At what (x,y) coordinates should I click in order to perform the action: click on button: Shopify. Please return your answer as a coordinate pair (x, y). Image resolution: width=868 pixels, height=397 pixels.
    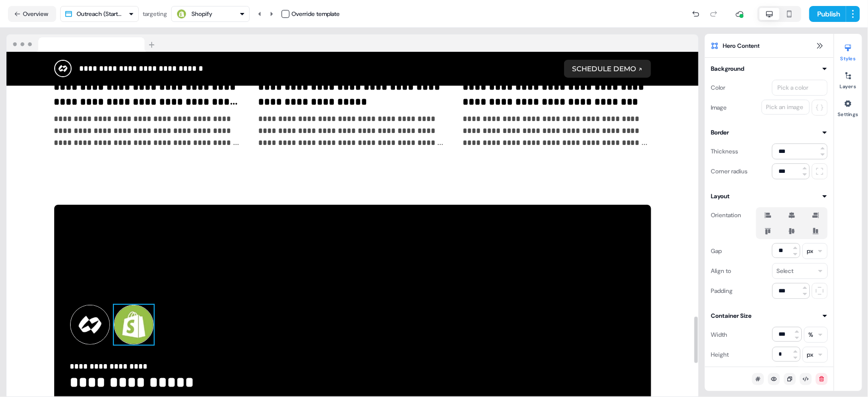
    Looking at the image, I should click on (210, 14).